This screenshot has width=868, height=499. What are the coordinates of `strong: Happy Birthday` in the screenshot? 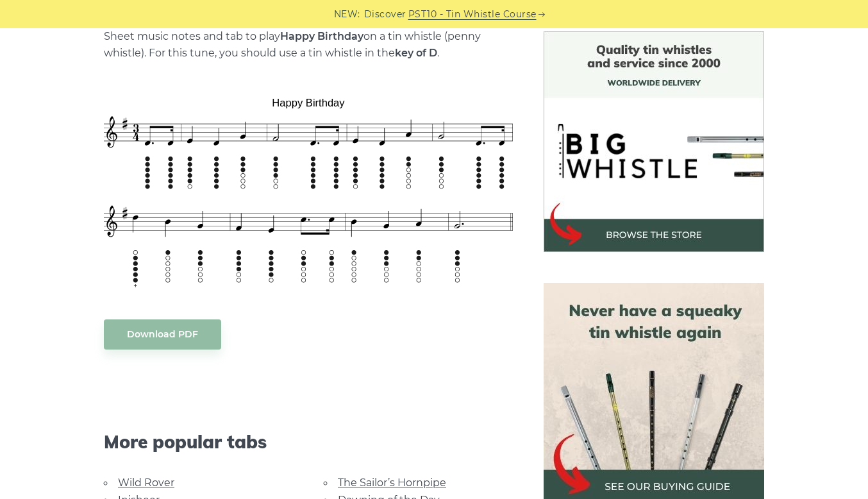 It's located at (322, 36).